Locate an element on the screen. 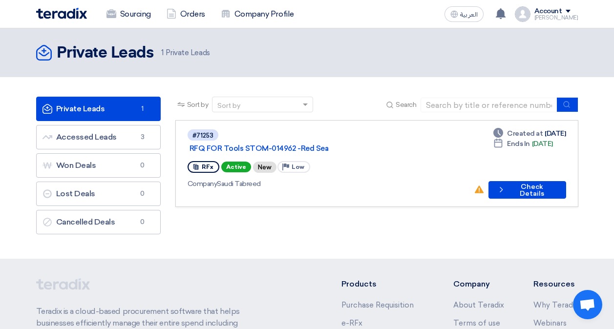 The height and width of the screenshot is (329, 614). button: العربية is located at coordinates (464, 14).